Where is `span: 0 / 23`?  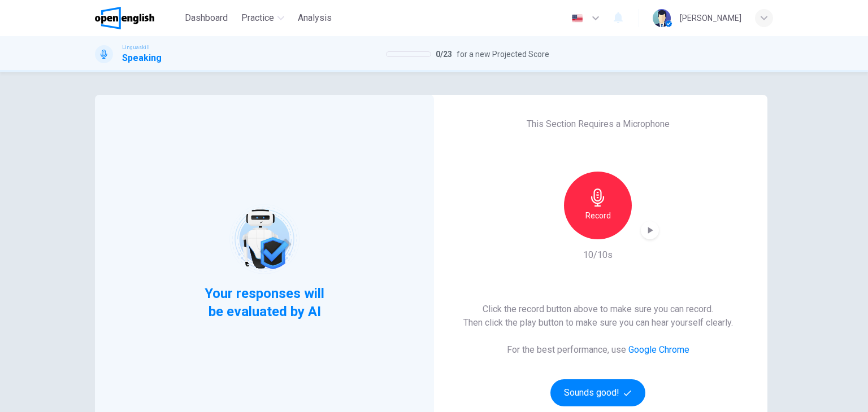
span: 0 / 23 is located at coordinates (443, 54).